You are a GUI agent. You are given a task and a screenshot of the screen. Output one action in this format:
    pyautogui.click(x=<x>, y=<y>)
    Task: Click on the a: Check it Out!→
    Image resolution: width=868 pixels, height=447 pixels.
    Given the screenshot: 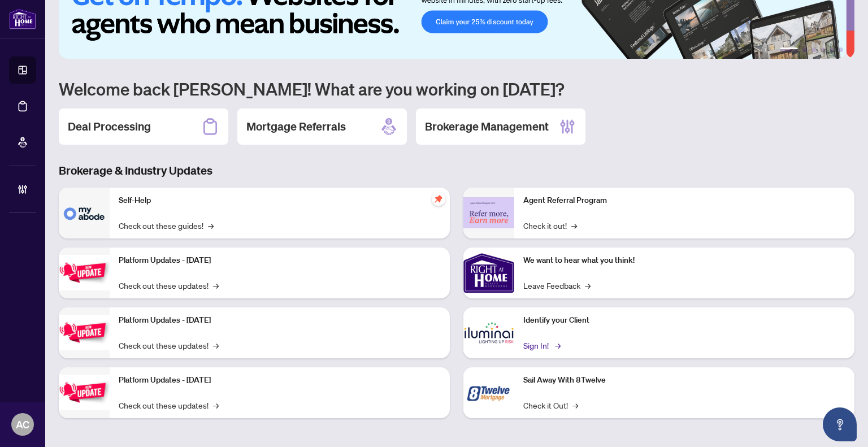 What is the action you would take?
    pyautogui.click(x=551, y=405)
    